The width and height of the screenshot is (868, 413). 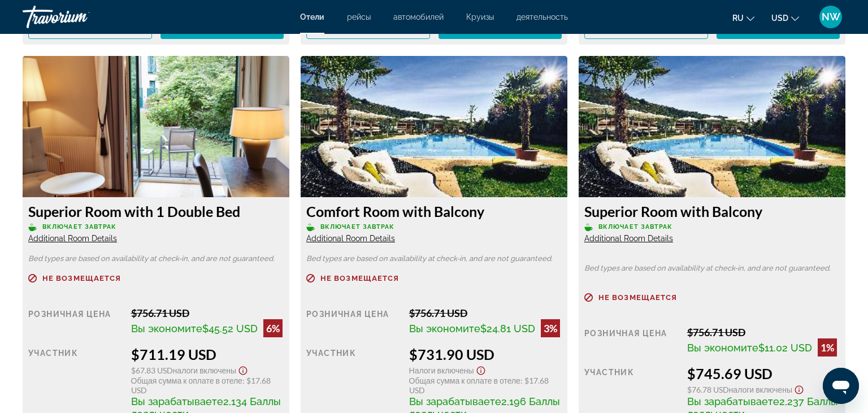 What do you see at coordinates (764, 373) in the screenshot?
I see `div: $745.69 USD` at bounding box center [764, 373].